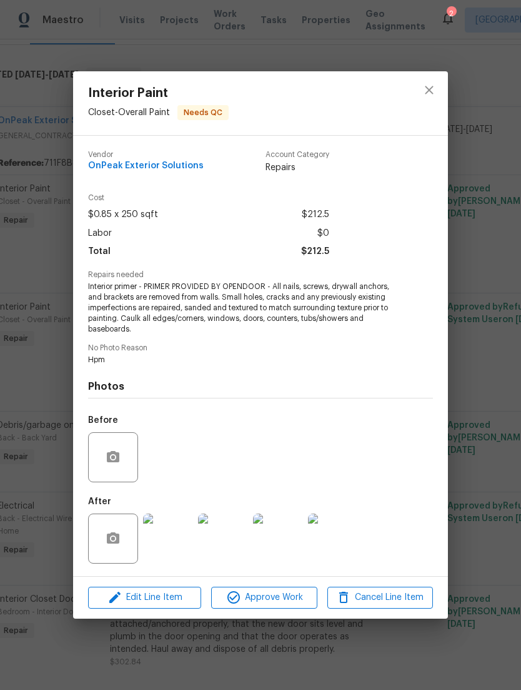 The width and height of the screenshot is (521, 690). What do you see at coordinates (261, 386) in the screenshot?
I see `h4: Photos` at bounding box center [261, 386].